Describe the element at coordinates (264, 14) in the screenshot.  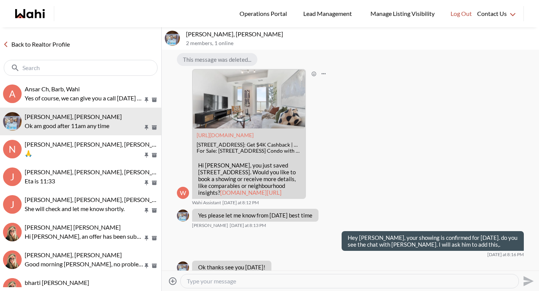
I see `span: Operations Portal` at that location.